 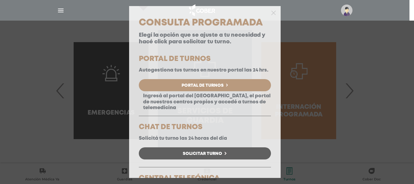 What do you see at coordinates (205, 127) in the screenshot?
I see `h5: CHAT DE TURNOS` at bounding box center [205, 127].